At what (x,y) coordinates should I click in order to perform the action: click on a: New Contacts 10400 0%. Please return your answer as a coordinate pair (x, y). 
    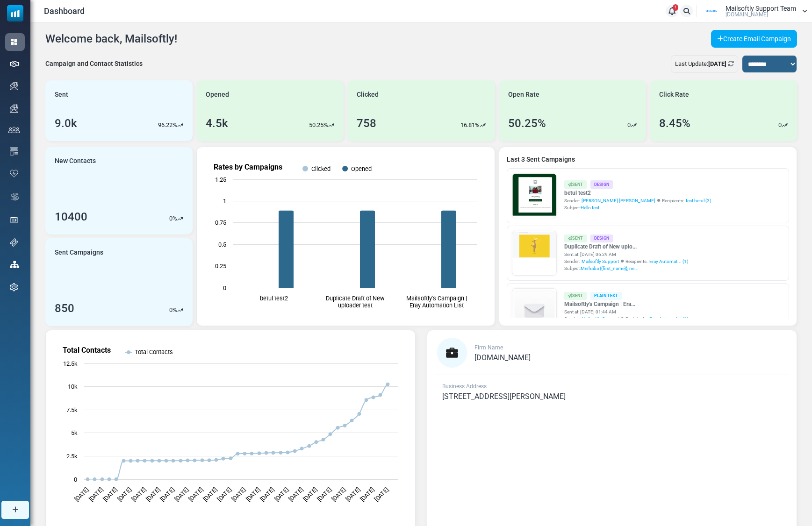
    Looking at the image, I should click on (118, 190).